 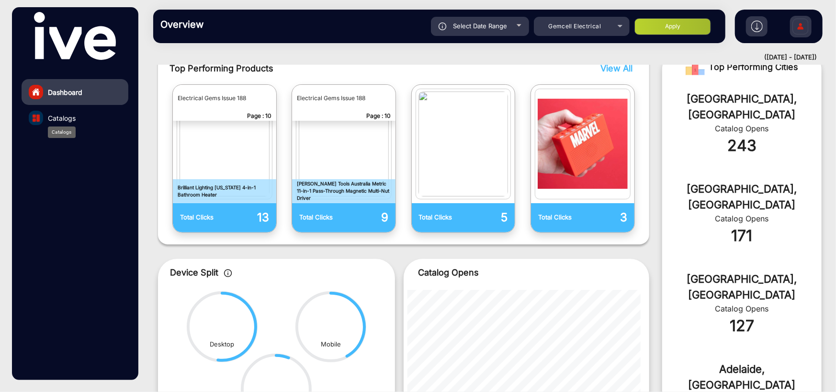 What do you see at coordinates (75, 92) in the screenshot?
I see `a: Dashboard` at bounding box center [75, 92].